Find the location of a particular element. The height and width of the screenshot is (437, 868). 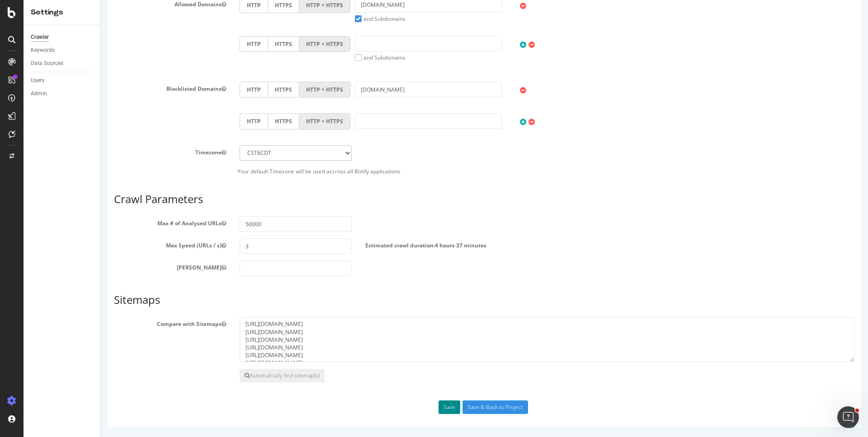

input: Save & Back to Project is located at coordinates (395, 407).